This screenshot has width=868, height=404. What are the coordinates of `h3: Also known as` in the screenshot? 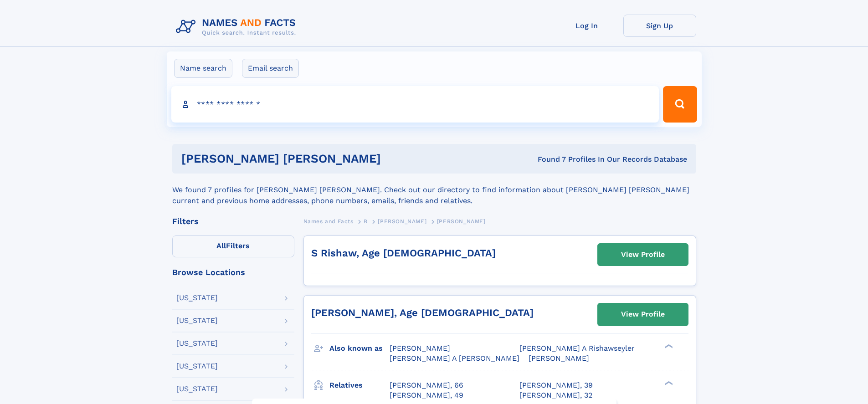 It's located at (360, 348).